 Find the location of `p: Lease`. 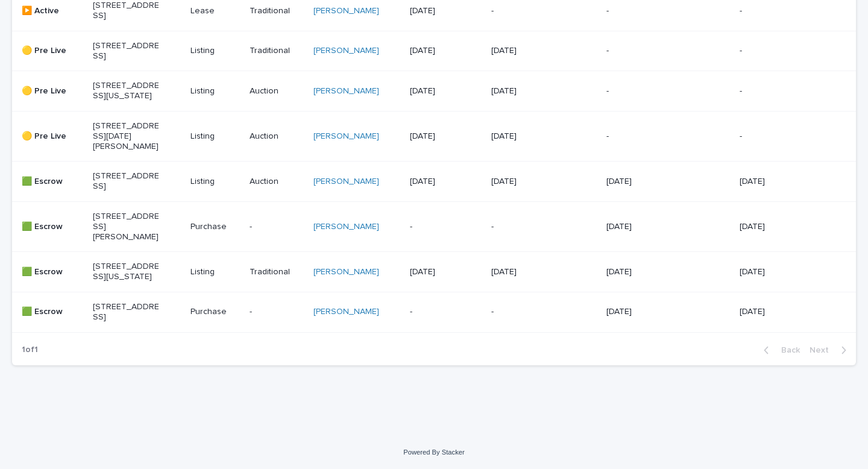

p: Lease is located at coordinates (214, 11).